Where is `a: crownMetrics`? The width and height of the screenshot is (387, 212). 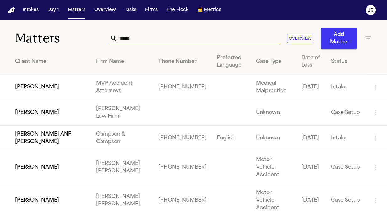 a: crownMetrics is located at coordinates (209, 10).